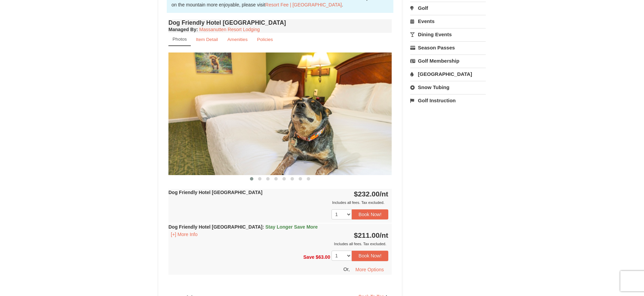  What do you see at coordinates (367, 235) in the screenshot?
I see `span: $211.00` at bounding box center [367, 235].